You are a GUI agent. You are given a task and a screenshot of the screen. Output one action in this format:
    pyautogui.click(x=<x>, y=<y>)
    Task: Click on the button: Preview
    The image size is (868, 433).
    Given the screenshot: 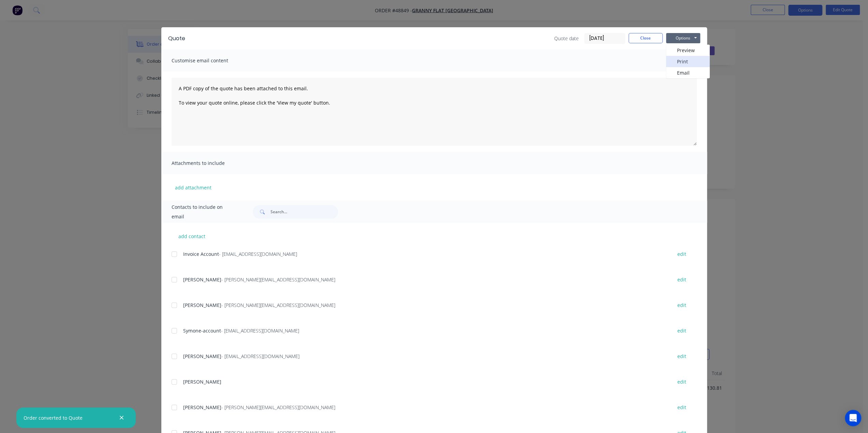 What is the action you would take?
    pyautogui.click(x=688, y=50)
    